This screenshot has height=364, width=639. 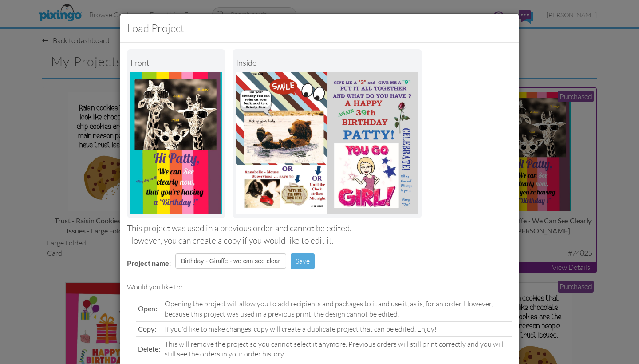 I want to click on td: This will remove the project so you cannot select it anymore. Previous orders will still print co..., so click(x=338, y=349).